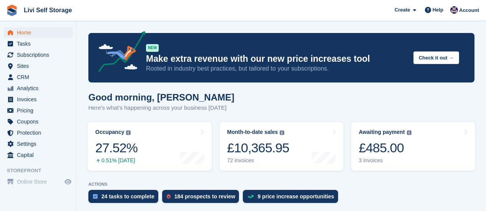 This screenshot has width=486, height=211. What do you see at coordinates (281, 146) in the screenshot?
I see `a: Month-to-date sales £10,365.95 72 invoices` at bounding box center [281, 146].